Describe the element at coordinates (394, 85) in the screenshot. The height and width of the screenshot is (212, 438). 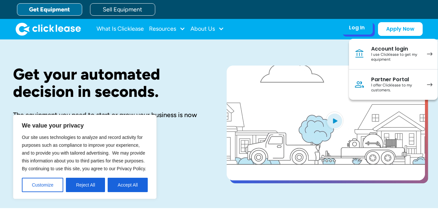
I see `a: Partner PortalI offer Clicklease to my customers.` at that location.